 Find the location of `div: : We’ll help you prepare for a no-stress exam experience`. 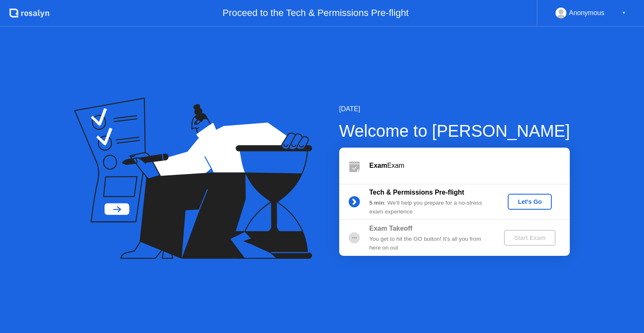

div: : We’ll help you prepare for a no-stress exam experience is located at coordinates (430, 207).